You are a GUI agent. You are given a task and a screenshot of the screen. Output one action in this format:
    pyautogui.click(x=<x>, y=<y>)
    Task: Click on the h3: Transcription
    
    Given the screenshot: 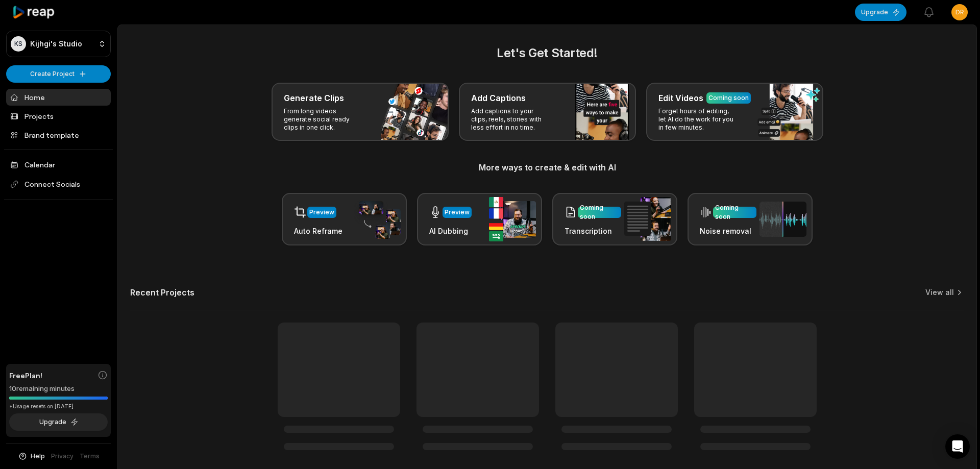 What is the action you would take?
    pyautogui.click(x=592, y=231)
    